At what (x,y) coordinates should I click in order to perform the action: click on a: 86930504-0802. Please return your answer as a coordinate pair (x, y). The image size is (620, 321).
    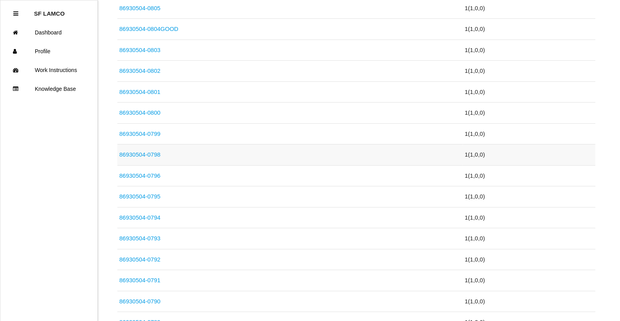
    Looking at the image, I should click on (140, 70).